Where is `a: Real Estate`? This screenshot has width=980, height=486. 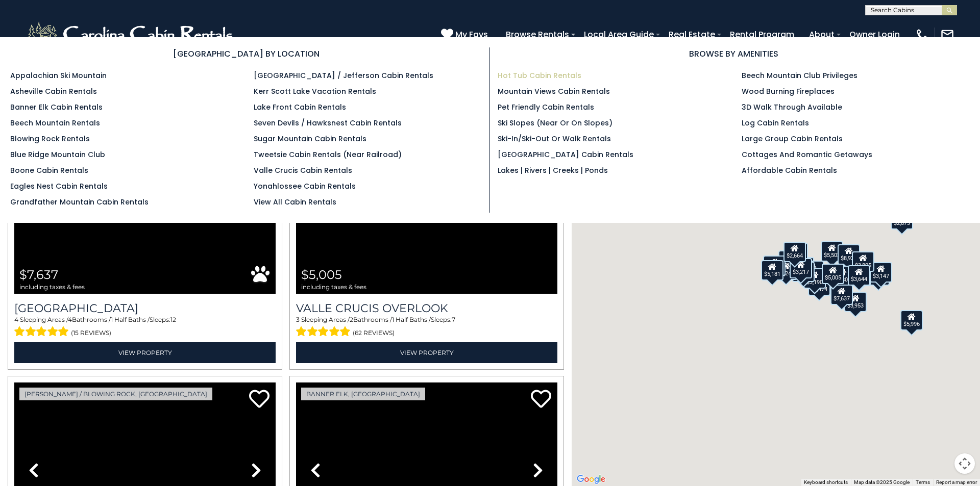 a: Real Estate is located at coordinates (691, 34).